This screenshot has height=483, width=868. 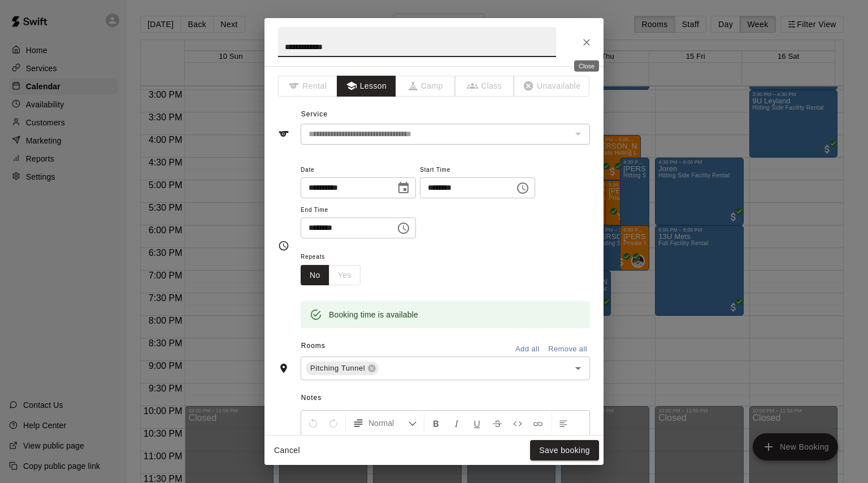 What do you see at coordinates (385, 423) in the screenshot?
I see `button: Formatting Options` at bounding box center [385, 423].